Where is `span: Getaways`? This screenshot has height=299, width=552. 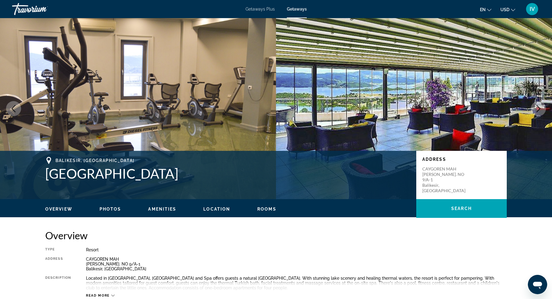
span: Getaways is located at coordinates (297, 9).